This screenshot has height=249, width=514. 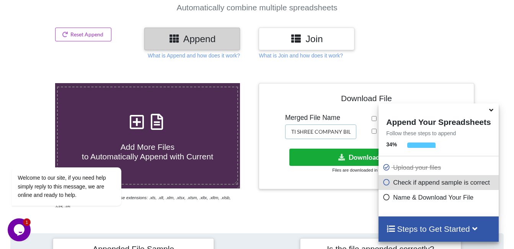 What do you see at coordinates (366, 99) in the screenshot?
I see `h4: Download File` at bounding box center [366, 99].